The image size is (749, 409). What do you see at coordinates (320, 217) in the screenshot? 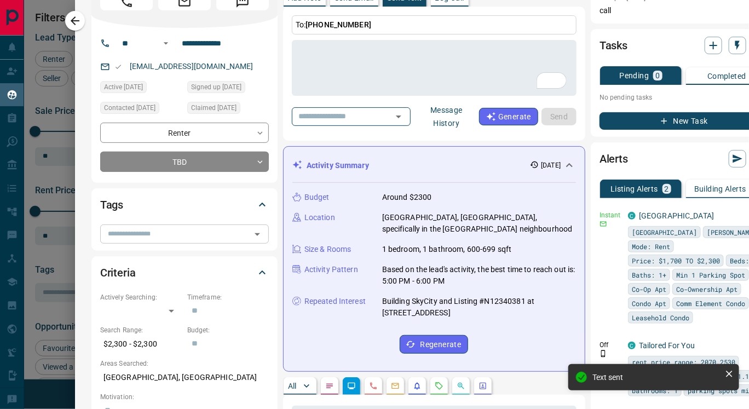
I see `p: Location` at bounding box center [320, 217].